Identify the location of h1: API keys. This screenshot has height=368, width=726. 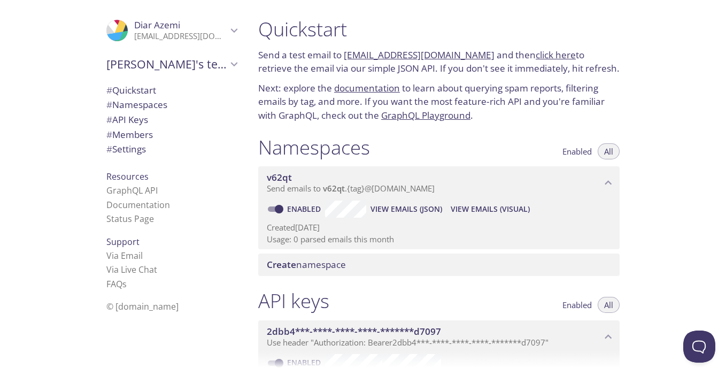
(293, 300).